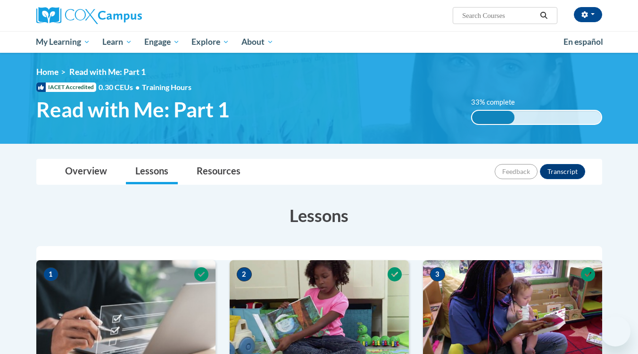  What do you see at coordinates (120, 87) in the screenshot?
I see `span: 0.30 CEUs` at bounding box center [120, 87].